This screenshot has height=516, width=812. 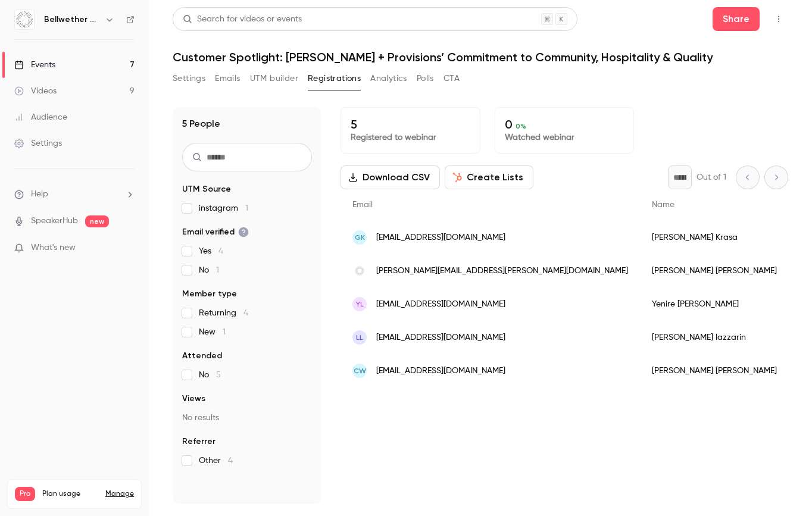 What do you see at coordinates (212, 332) in the screenshot?
I see `span: New` at bounding box center [212, 332].